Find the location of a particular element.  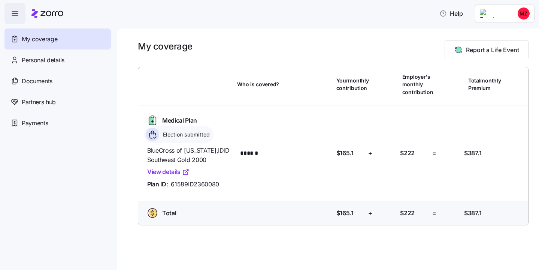

span: Medical Plan is located at coordinates (179, 120).